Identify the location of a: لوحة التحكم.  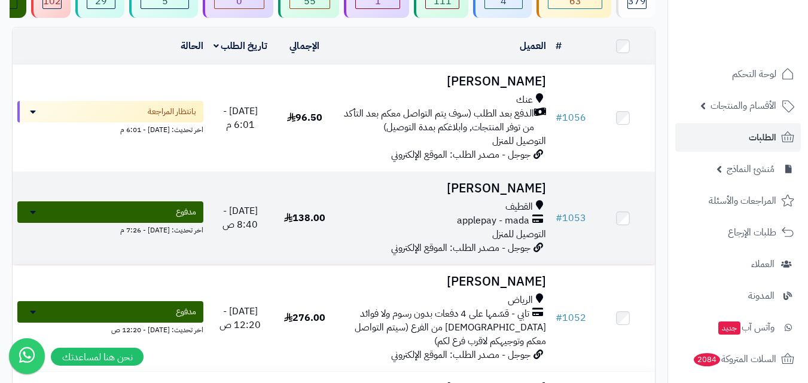
(738, 74).